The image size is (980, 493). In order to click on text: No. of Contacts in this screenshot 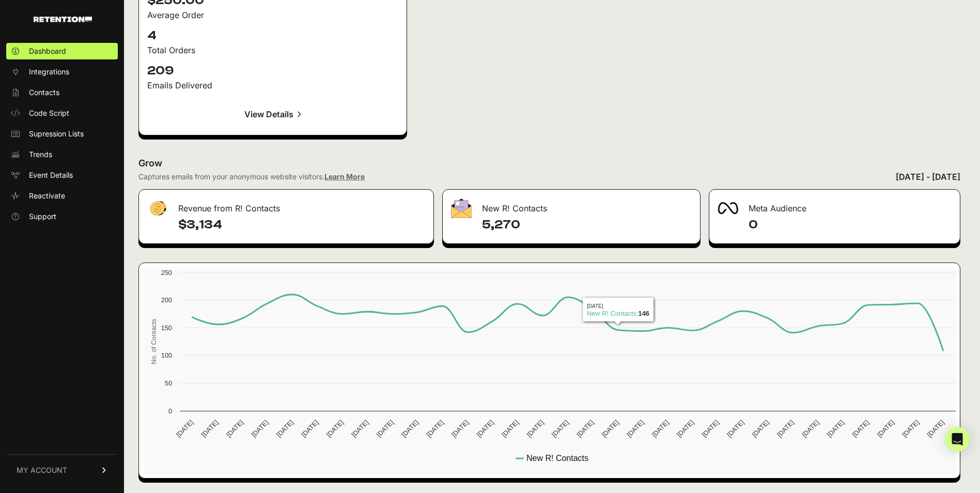, I will do `click(153, 342)`.